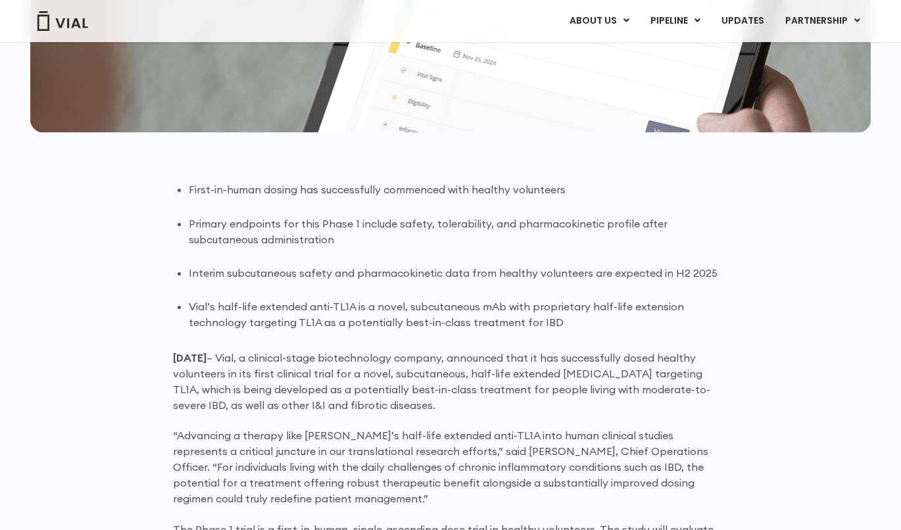  Describe the element at coordinates (458, 273) in the screenshot. I see `li: Interim subcutaneous safety and pharmacokinetic data from healthy volunteers are expected in H2 2025` at that location.